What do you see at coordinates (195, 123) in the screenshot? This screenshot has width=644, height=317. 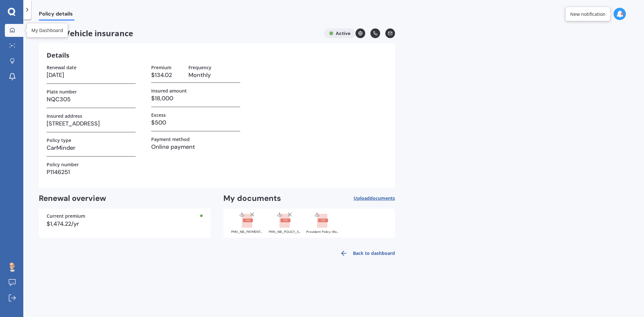 I see `h3: $500` at bounding box center [195, 123].